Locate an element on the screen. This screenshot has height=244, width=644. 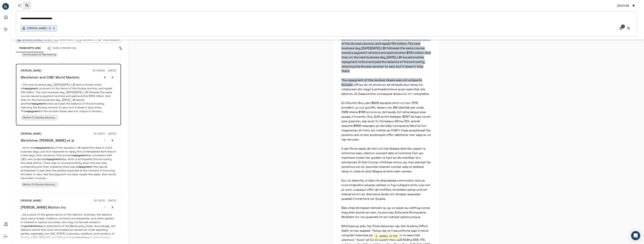
div: Open Intercom Messenger is located at coordinates (636, 236).